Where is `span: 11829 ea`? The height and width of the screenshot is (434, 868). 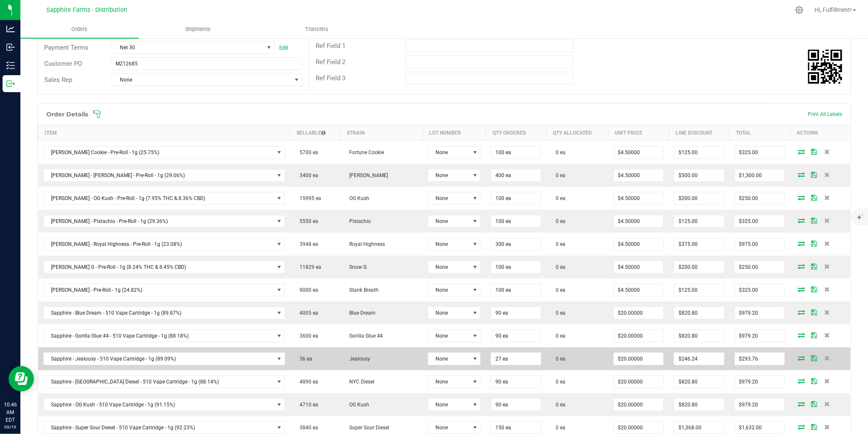
span: 11829 ea is located at coordinates (308, 267).